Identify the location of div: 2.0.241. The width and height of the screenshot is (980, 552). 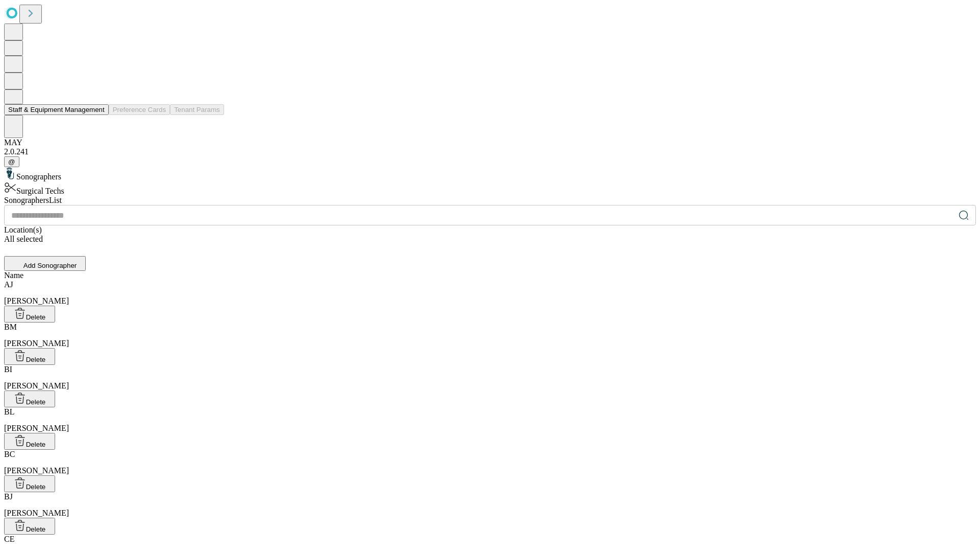
(490, 152).